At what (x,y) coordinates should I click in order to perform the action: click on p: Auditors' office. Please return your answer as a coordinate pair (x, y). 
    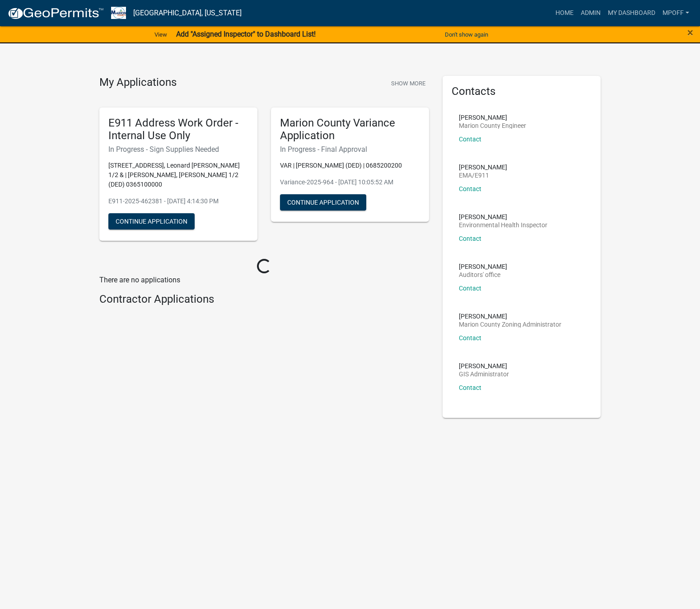
    Looking at the image, I should click on (483, 274).